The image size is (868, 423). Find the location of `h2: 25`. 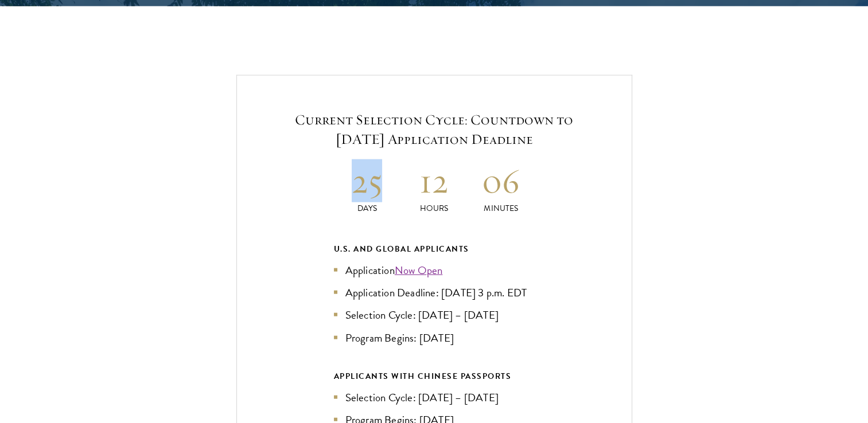

h2: 25 is located at coordinates (367, 181).